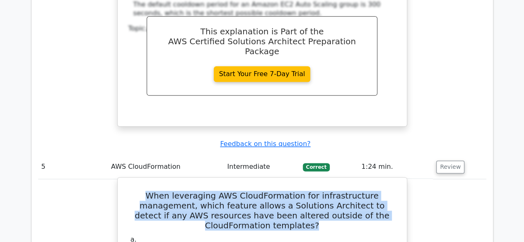 Image resolution: width=524 pixels, height=242 pixels. Describe the element at coordinates (265, 144) in the screenshot. I see `u: Feedback on this question?` at that location.